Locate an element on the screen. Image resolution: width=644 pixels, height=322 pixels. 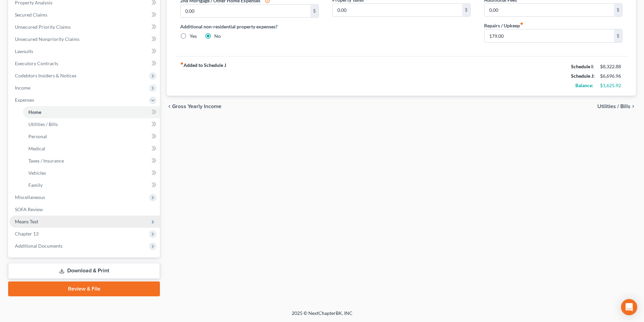
a: Taxes / Insurance is located at coordinates (91, 161).